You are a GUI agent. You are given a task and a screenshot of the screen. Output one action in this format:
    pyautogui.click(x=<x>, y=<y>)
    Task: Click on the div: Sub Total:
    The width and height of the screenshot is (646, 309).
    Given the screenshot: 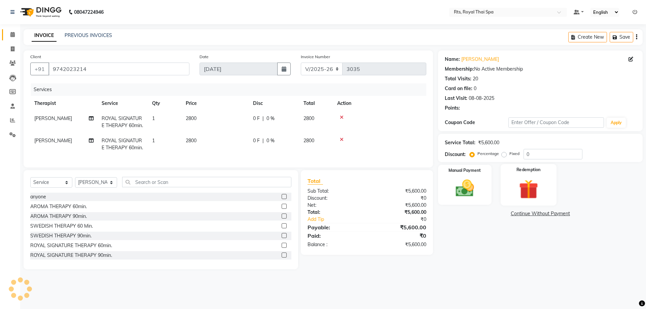 What is the action you would take?
    pyautogui.click(x=334, y=191)
    